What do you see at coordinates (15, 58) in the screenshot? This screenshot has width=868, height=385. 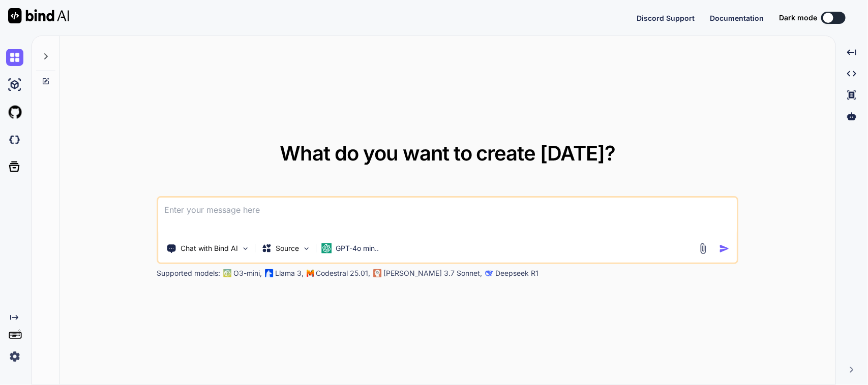 I see `img: chat` at bounding box center [15, 58].